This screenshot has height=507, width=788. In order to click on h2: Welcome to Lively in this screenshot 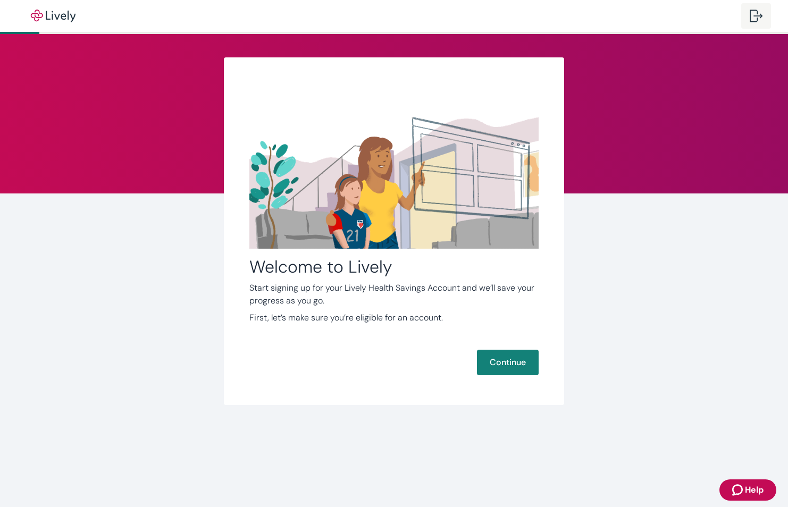, I will do `click(394, 267)`.